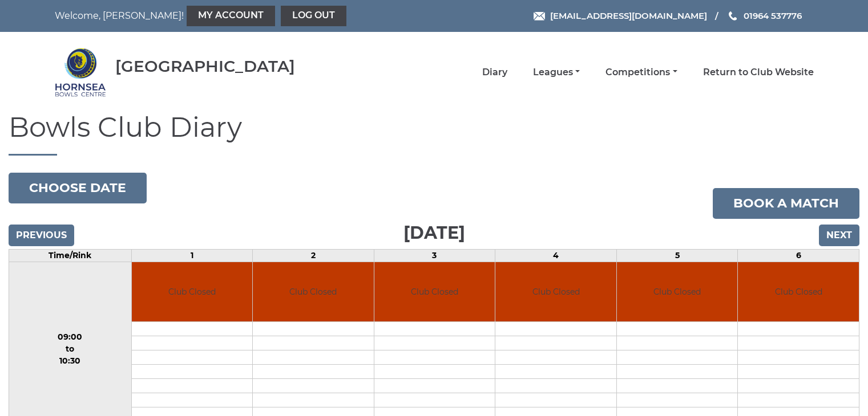 Image resolution: width=868 pixels, height=416 pixels. I want to click on a: Diary, so click(495, 72).